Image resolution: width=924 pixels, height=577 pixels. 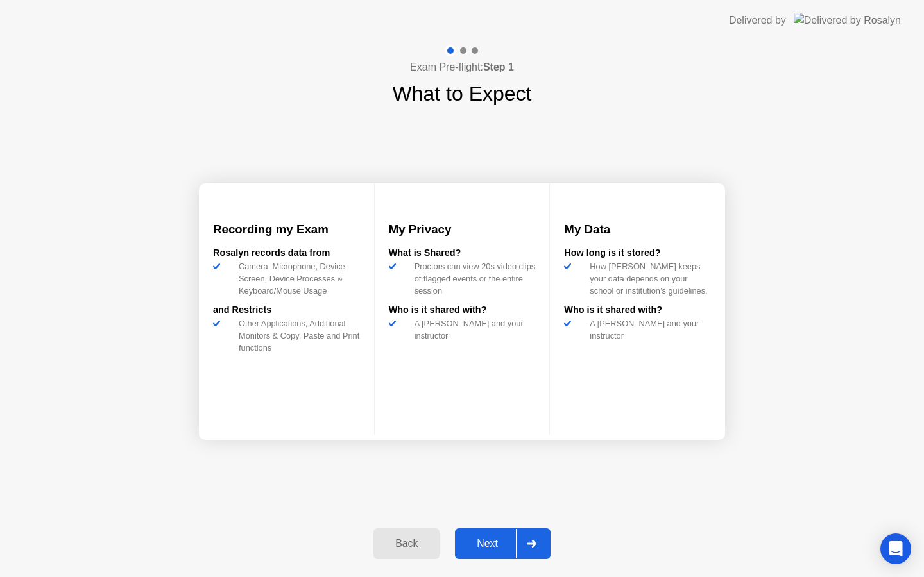 What do you see at coordinates (487, 544) in the screenshot?
I see `div: Next` at bounding box center [487, 544].